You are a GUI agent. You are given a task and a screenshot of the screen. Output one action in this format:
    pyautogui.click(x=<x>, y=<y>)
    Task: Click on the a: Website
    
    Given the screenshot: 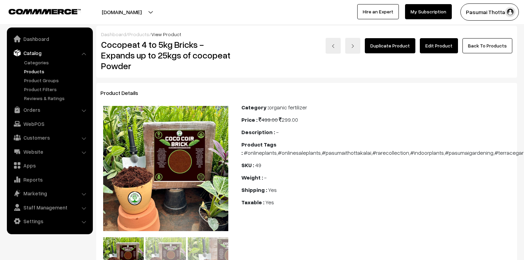 What is the action you would take?
    pyautogui.click(x=49, y=152)
    